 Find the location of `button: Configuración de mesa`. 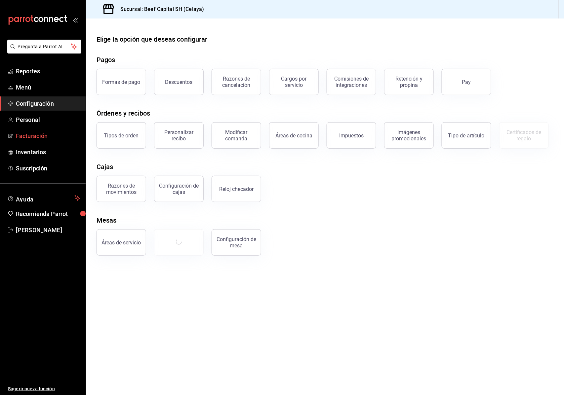

button: Configuración de mesa is located at coordinates (236, 243).